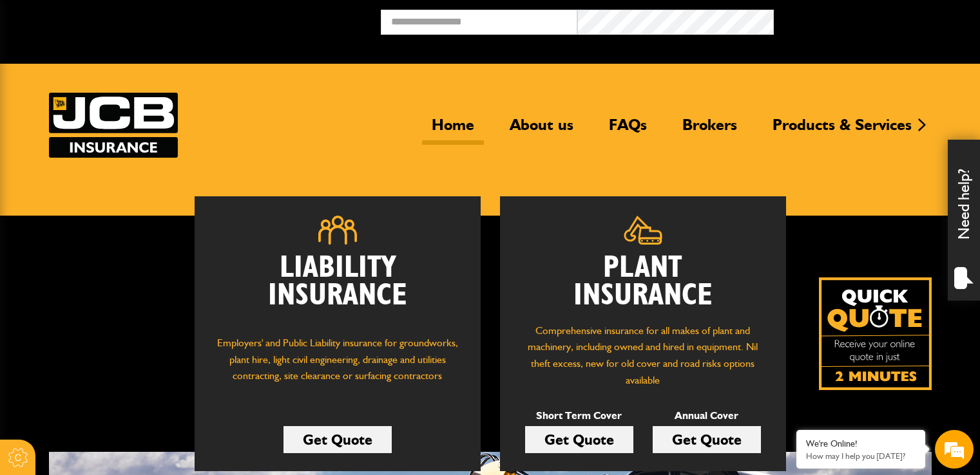 Image resolution: width=980 pixels, height=475 pixels. What do you see at coordinates (114, 125) in the screenshot?
I see `a: JCB Insurance Services` at bounding box center [114, 125].